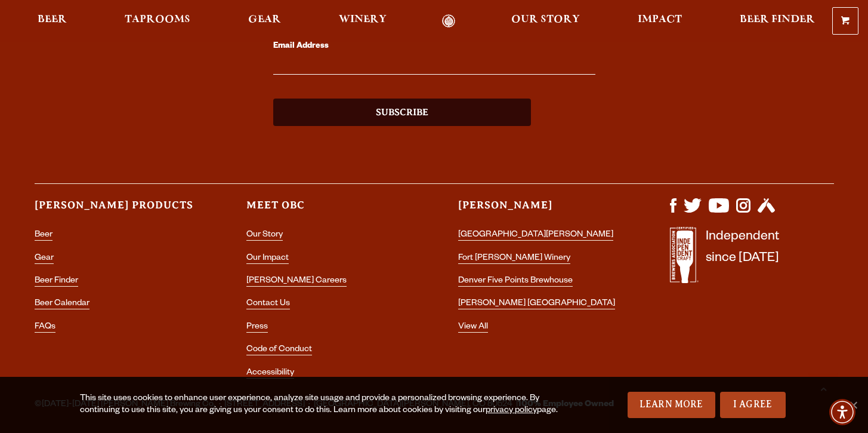 The height and width of the screenshot is (433, 868). What do you see at coordinates (158, 21) in the screenshot?
I see `a: Taprooms` at bounding box center [158, 21].